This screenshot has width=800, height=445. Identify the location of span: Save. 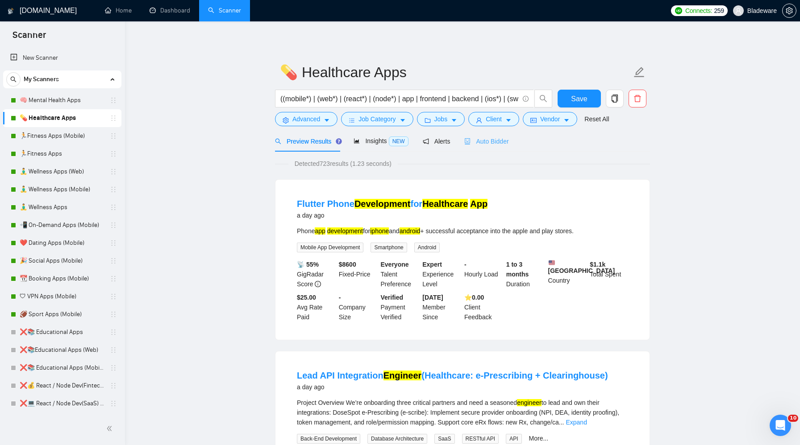
(579, 99).